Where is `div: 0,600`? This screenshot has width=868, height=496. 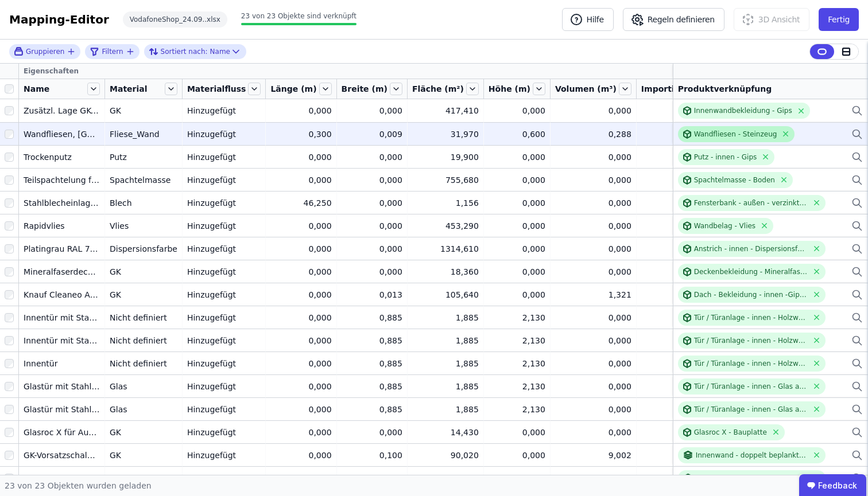
div: 0,600 is located at coordinates (516, 135).